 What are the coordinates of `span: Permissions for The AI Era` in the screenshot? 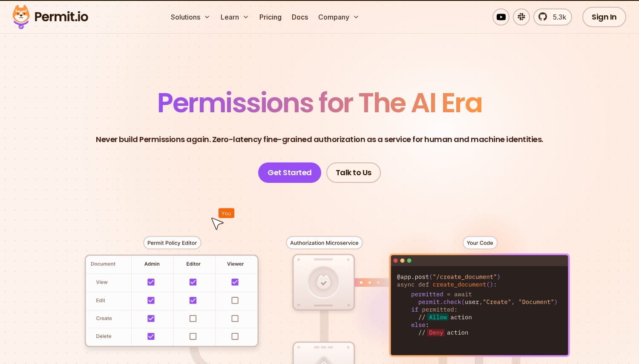 It's located at (319, 103).